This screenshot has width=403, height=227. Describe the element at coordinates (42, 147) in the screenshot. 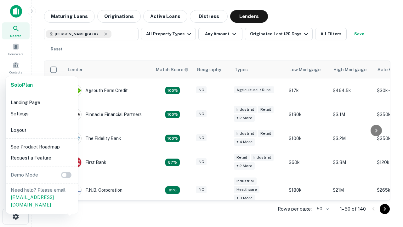

I see `li: See Product Roadmap` at that location.